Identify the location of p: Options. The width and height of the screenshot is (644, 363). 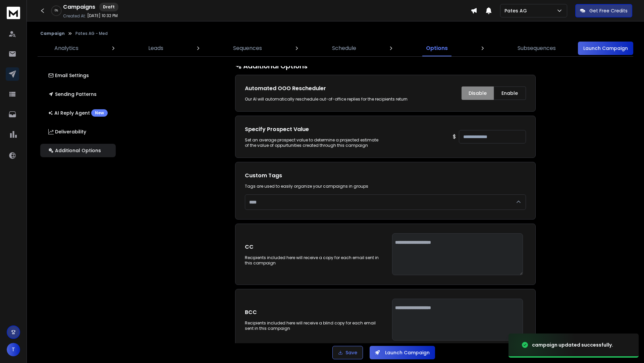
(437, 49).